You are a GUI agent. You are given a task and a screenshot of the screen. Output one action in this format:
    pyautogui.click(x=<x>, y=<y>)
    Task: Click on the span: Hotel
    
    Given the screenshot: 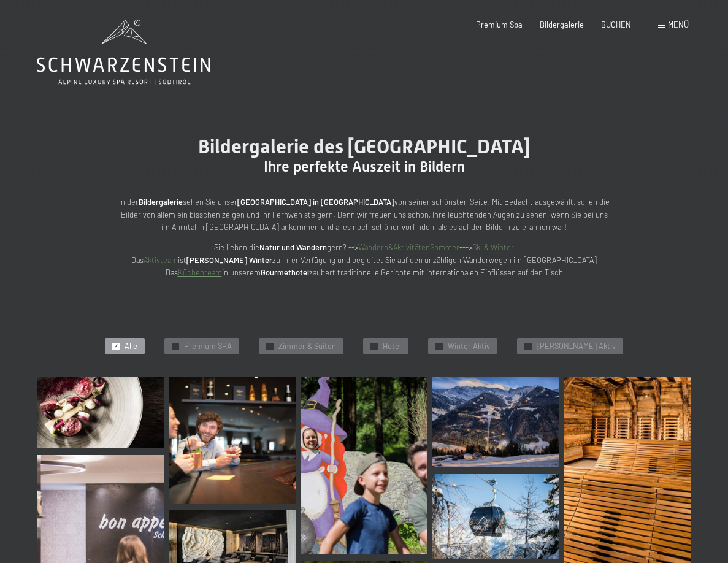 What is the action you would take?
    pyautogui.click(x=392, y=346)
    